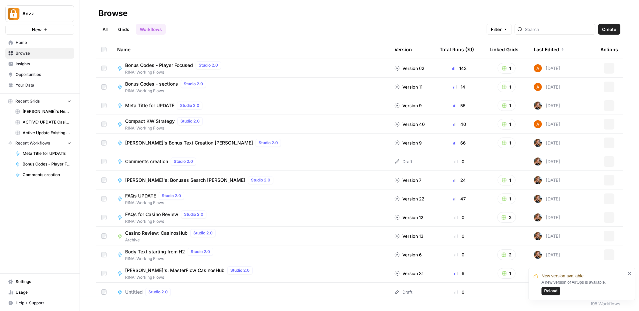  What do you see at coordinates (410, 199) in the screenshot?
I see `div: Version 22` at bounding box center [410, 199].